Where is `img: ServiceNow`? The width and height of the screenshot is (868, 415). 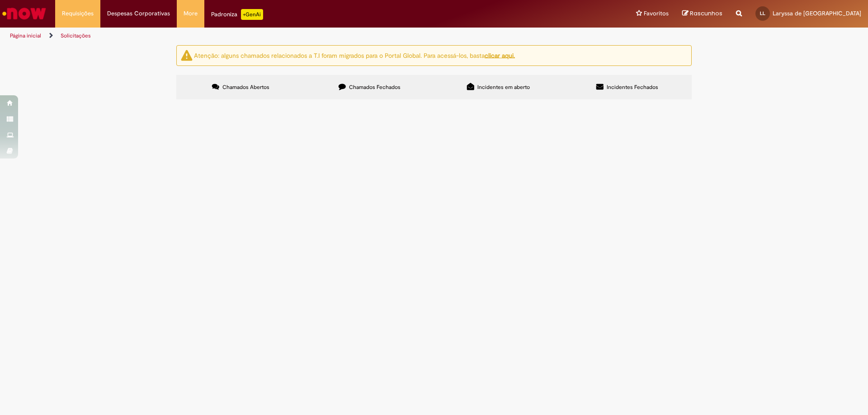 img: ServiceNow is located at coordinates (24, 13).